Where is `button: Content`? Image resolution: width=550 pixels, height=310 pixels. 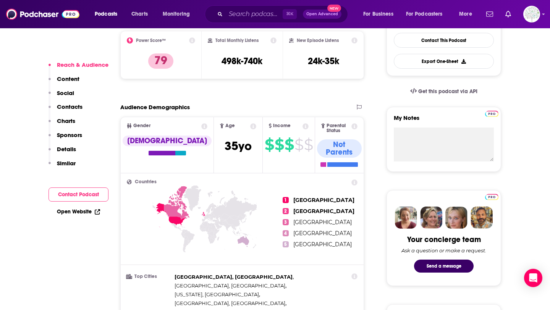
button: Content is located at coordinates (64, 82).